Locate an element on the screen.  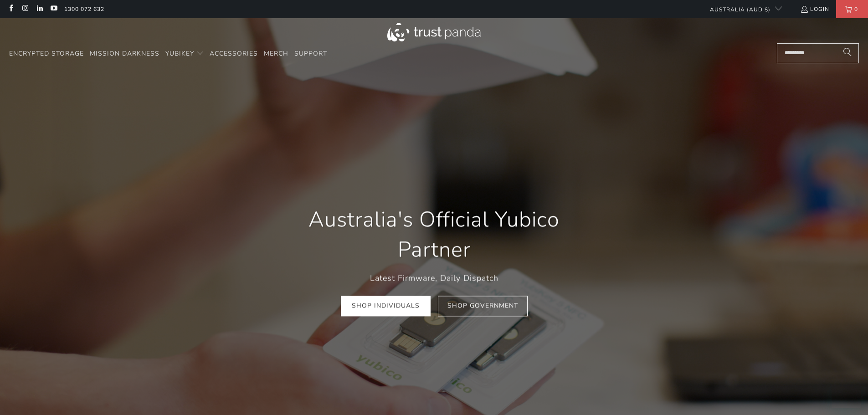
a: Login is located at coordinates (815, 9).